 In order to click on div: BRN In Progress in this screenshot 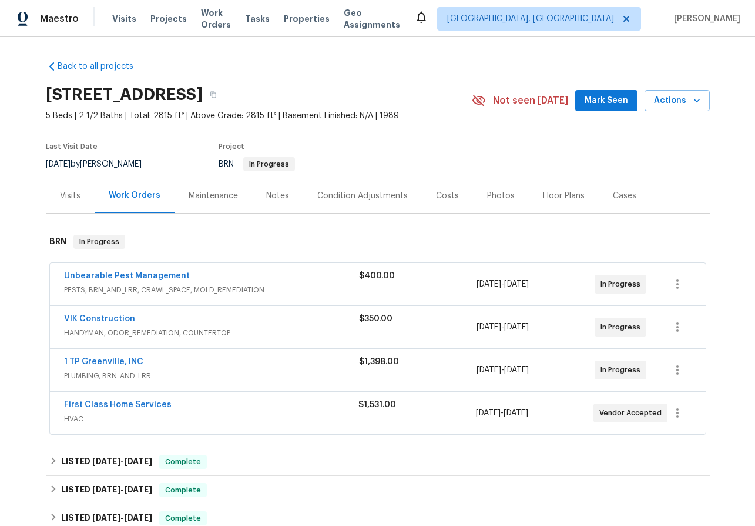, I will do `click(378, 242)`.